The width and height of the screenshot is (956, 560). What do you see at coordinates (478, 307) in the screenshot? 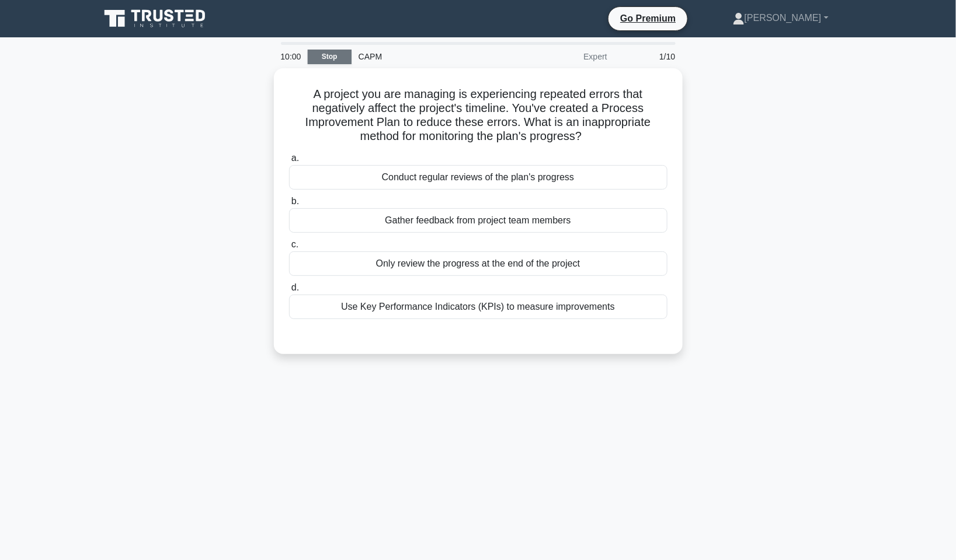
I see `div: Use Key Performance Indicators (KPIs) to measure improvements` at bounding box center [478, 307].